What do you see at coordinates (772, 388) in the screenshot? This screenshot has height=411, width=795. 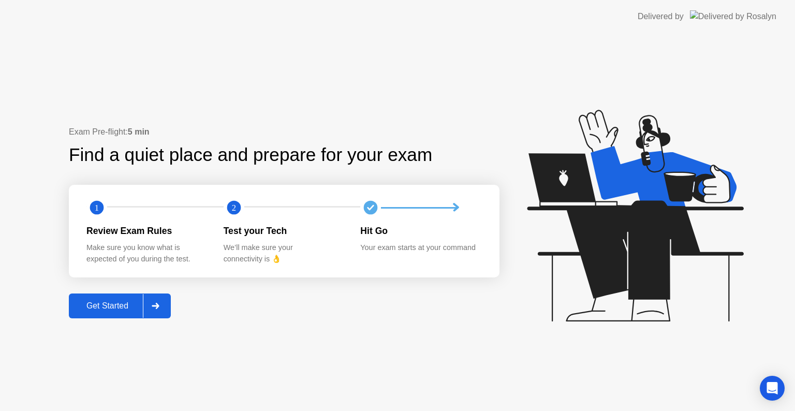 I see `div: Open Intercom Messenger` at bounding box center [772, 388].